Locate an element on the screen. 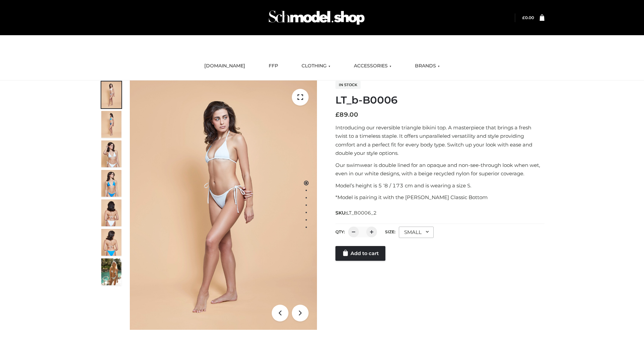 This screenshot has width=644, height=362. img: ArielClassicBikiniTop_CloudNine_AzureSky_OW114ECO_2-scaled.jpg is located at coordinates (111, 124).